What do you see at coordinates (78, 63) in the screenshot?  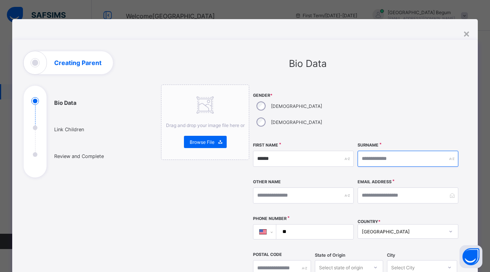 I see `h1: Creating Parent` at bounding box center [78, 63].